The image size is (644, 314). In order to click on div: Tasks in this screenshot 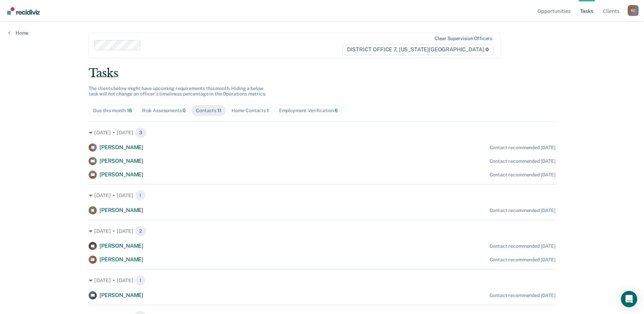, I will do `click(322, 73)`.